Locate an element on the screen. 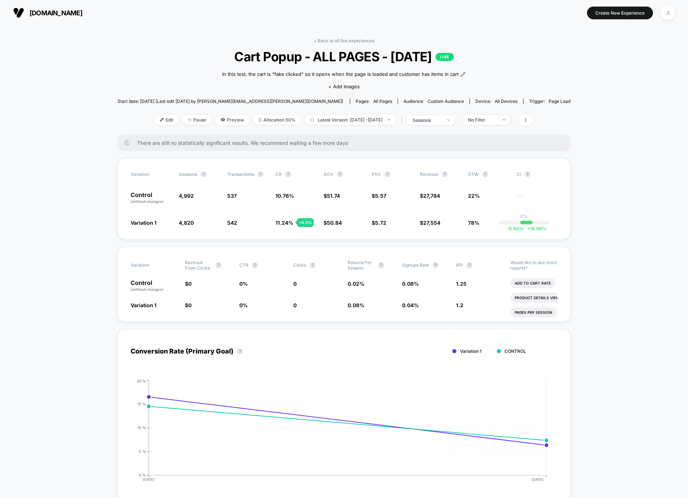  span: Allocation: 50% is located at coordinates (277, 120).